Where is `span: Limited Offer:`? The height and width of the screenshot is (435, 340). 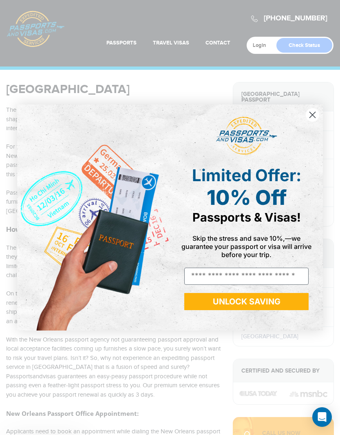 span: Limited Offer: is located at coordinates (247, 175).